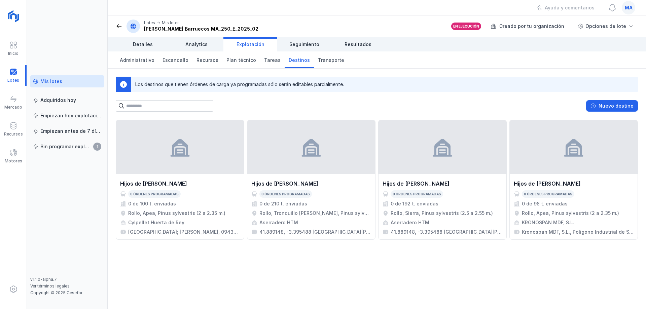 This screenshot has width=646, height=309. I want to click on a: Analytics, so click(197, 44).